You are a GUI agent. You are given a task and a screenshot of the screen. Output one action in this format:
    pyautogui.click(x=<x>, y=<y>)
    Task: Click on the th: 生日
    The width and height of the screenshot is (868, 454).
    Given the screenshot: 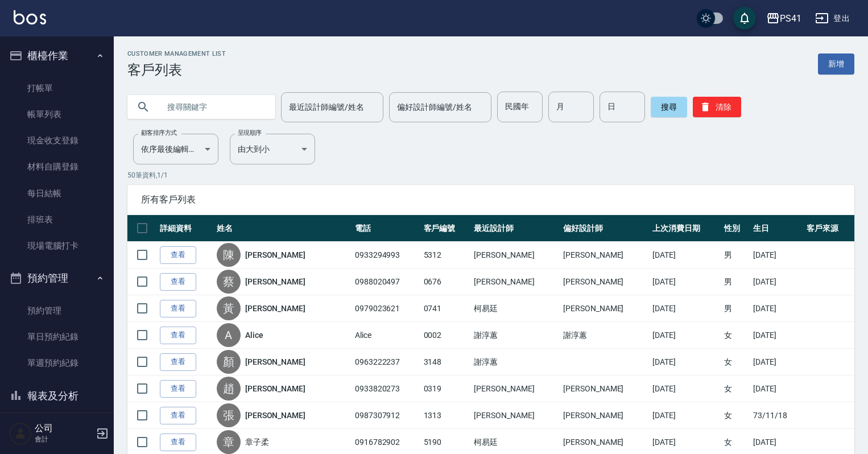 What is the action you would take?
    pyautogui.click(x=777, y=228)
    